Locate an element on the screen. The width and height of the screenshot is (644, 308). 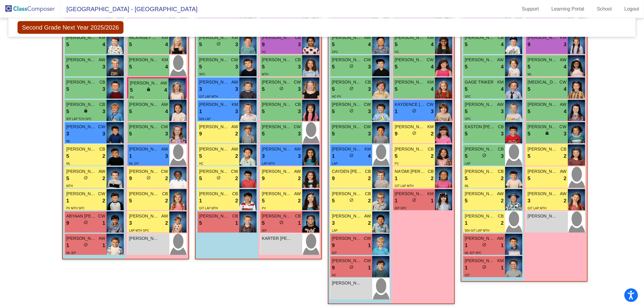
a: Logout is located at coordinates (632, 10).